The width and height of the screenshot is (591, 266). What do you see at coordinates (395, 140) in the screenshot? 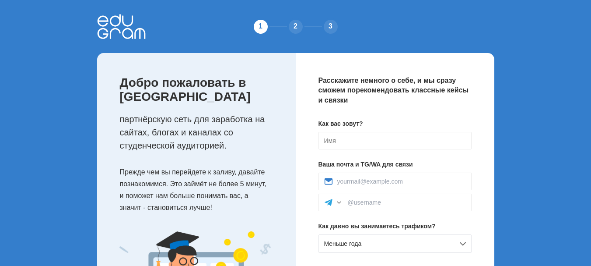
I see `input: Имя` at bounding box center [395, 140].